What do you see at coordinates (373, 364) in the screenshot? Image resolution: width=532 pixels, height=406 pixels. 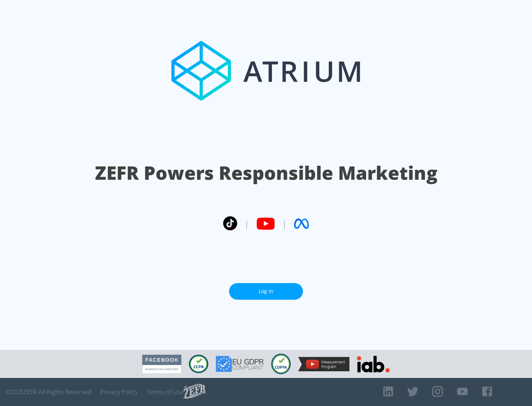 I see `img: IAB` at bounding box center [373, 364].